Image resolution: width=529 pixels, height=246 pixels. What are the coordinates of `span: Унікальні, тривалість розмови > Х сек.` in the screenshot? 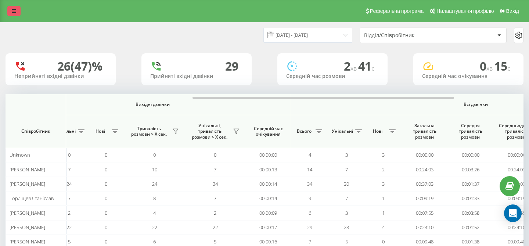 It's located at (209, 131).